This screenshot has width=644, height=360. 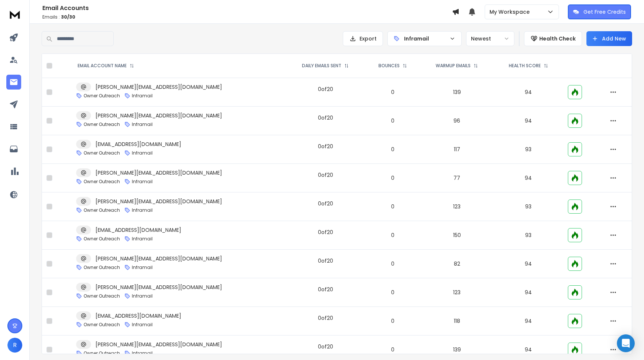 I want to click on div: EMAIL ACCOUNT NAME, so click(x=106, y=66).